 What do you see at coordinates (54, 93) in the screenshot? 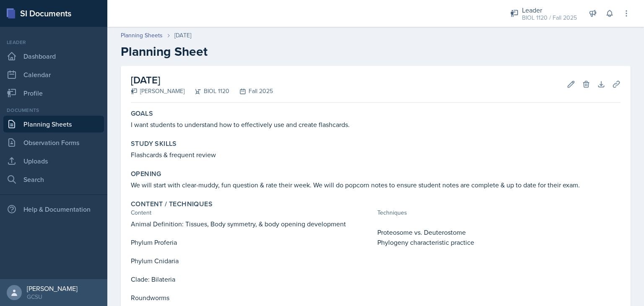
I see `a: Profile` at bounding box center [54, 93].